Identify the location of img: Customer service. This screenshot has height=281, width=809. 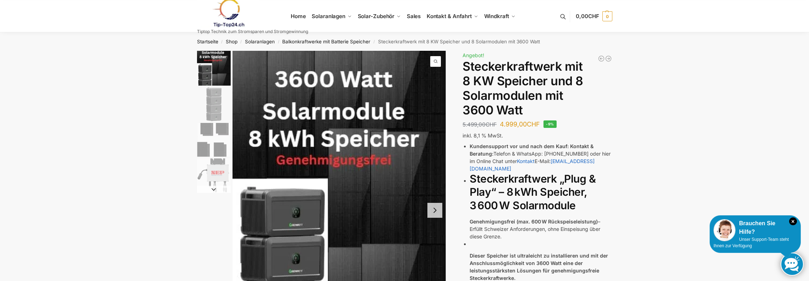
(725, 230).